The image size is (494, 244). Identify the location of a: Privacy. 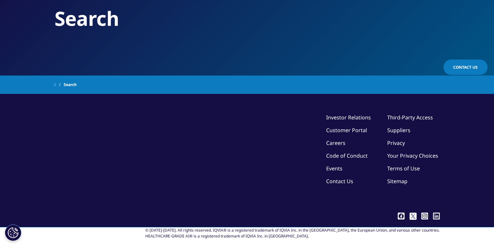
(396, 143).